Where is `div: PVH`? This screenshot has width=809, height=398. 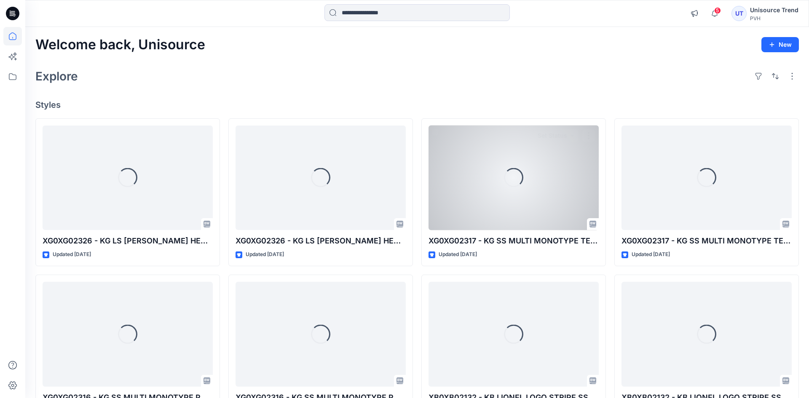
div: PVH is located at coordinates (774, 18).